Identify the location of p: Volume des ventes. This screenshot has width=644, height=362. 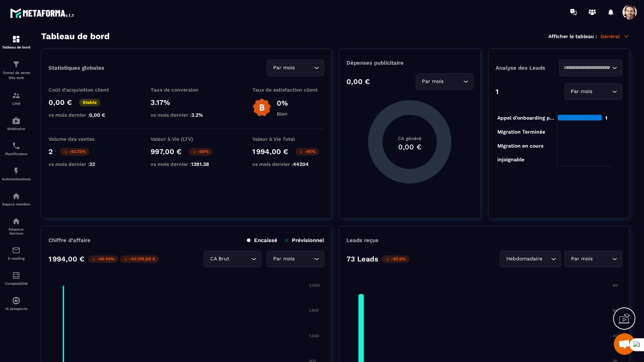
(84, 139).